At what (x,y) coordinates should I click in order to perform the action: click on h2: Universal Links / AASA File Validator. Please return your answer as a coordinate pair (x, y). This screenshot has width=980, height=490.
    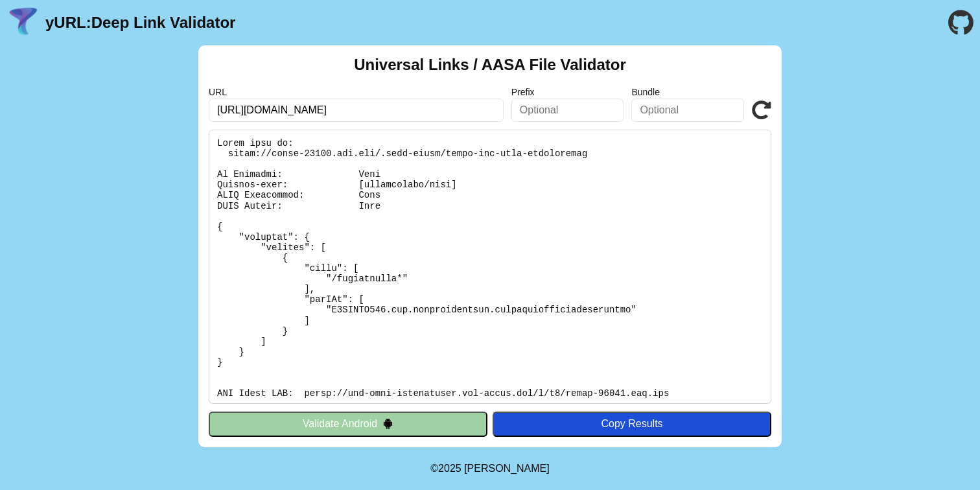
    Looking at the image, I should click on (490, 65).